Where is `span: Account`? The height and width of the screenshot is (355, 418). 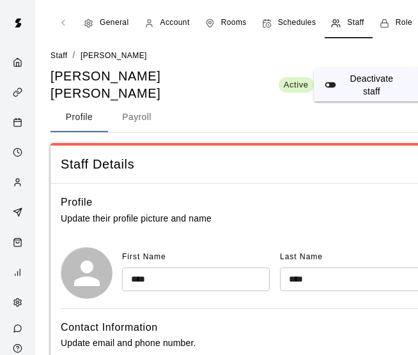
span: Account is located at coordinates (175, 23).